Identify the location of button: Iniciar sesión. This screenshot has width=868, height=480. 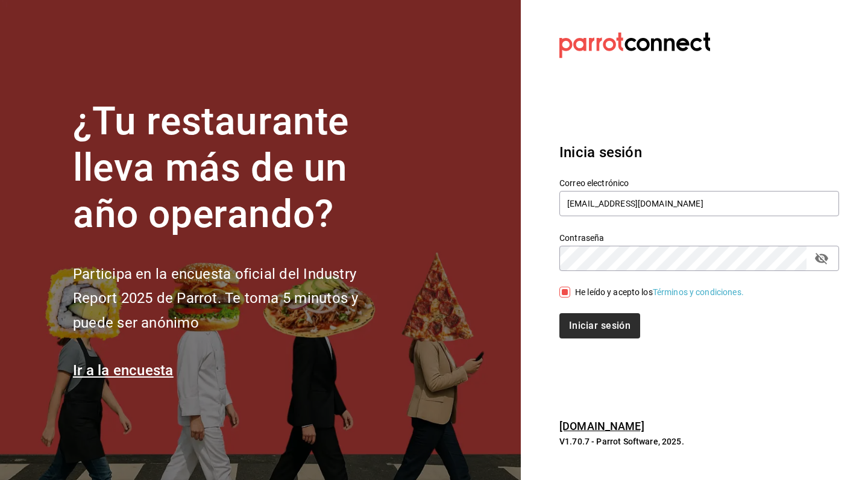
(600, 326).